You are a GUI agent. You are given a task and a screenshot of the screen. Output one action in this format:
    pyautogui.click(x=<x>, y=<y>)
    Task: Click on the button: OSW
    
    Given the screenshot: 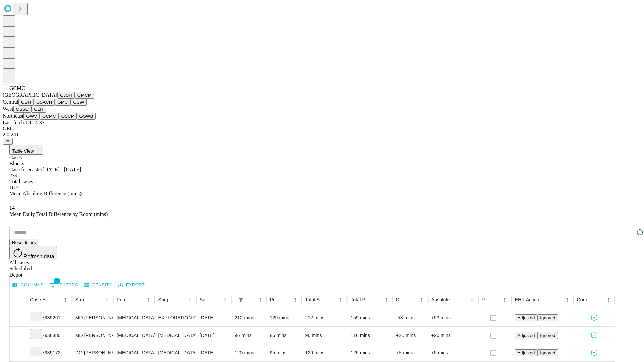 What is the action you would take?
    pyautogui.click(x=79, y=102)
    